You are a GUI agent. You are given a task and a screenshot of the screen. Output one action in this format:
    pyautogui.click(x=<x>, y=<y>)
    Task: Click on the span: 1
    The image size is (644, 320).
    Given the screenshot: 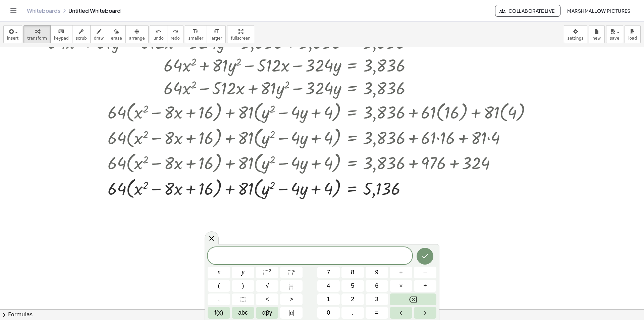 What is the action you would take?
    pyautogui.click(x=328, y=299)
    